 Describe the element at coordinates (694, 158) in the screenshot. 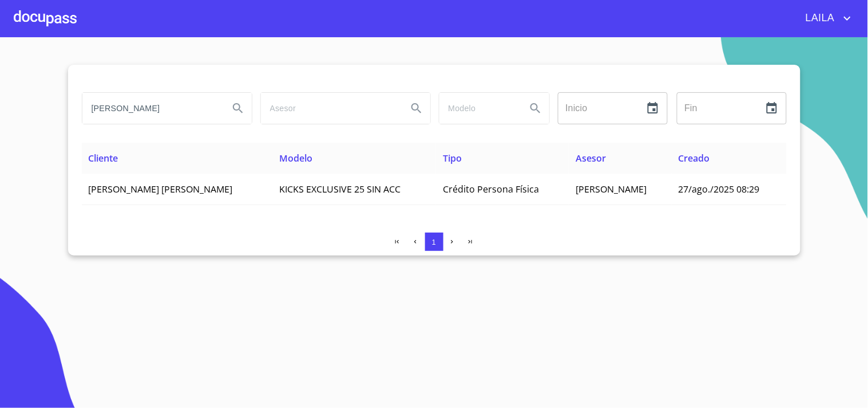

I see `span: Creado` at that location.